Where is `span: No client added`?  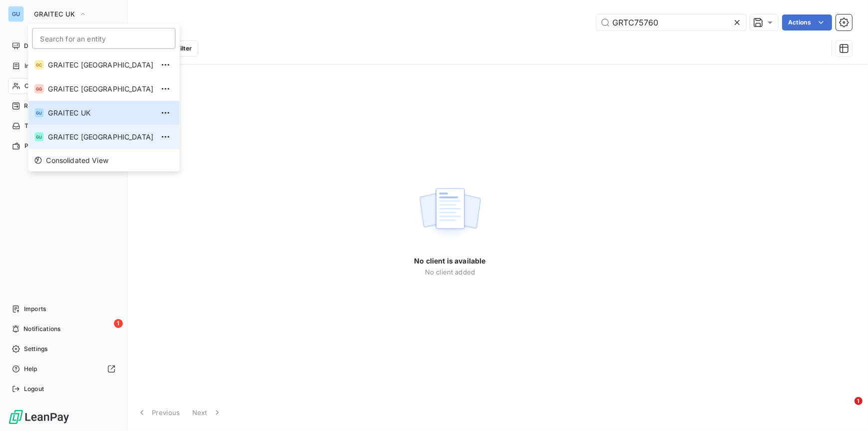 span: No client added is located at coordinates (450, 272).